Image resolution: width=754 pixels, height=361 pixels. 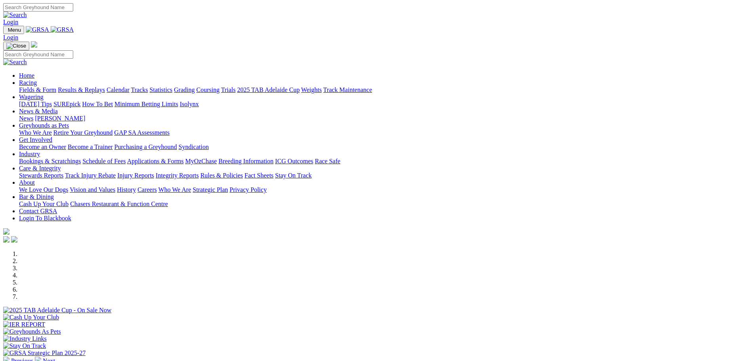 I want to click on img: Close, so click(x=16, y=46).